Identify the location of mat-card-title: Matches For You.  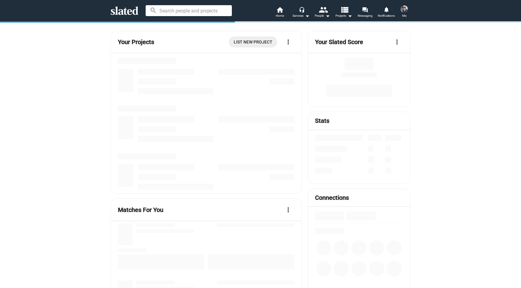
(140, 210).